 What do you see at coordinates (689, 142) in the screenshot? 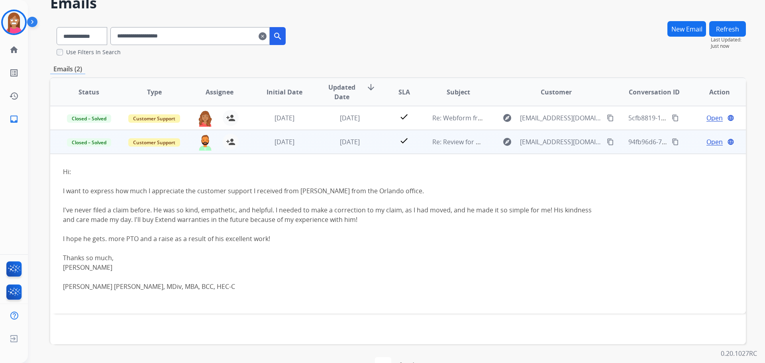
I see `span: 94fb96d6-72ea-44c3-9579-7bf780137928` at bounding box center [689, 142].